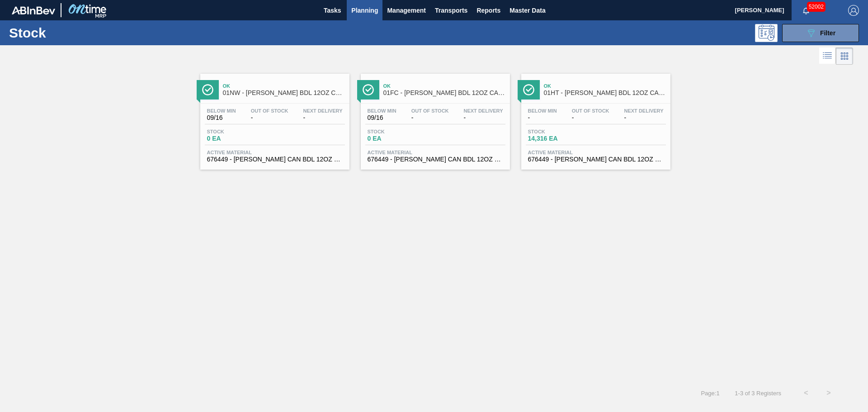 This screenshot has width=868, height=412. I want to click on button: Notifications, so click(806, 10).